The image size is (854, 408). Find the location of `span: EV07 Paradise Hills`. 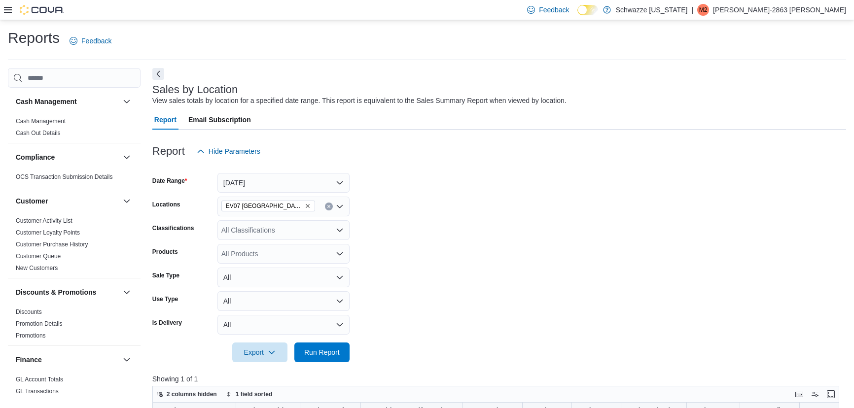

span: EV07 Paradise Hills is located at coordinates (268, 206).